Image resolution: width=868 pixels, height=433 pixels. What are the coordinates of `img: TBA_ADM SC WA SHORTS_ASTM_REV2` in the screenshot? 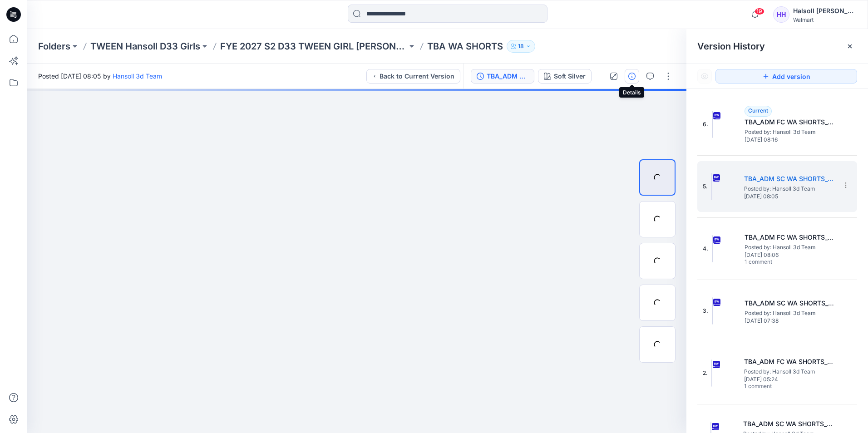 It's located at (712, 187).